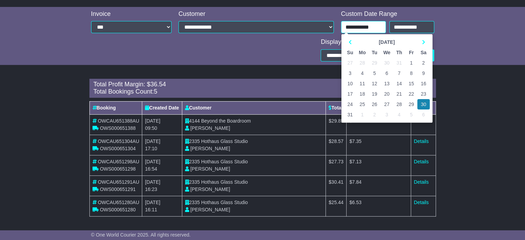  I want to click on span: OWS000651388, so click(118, 128).